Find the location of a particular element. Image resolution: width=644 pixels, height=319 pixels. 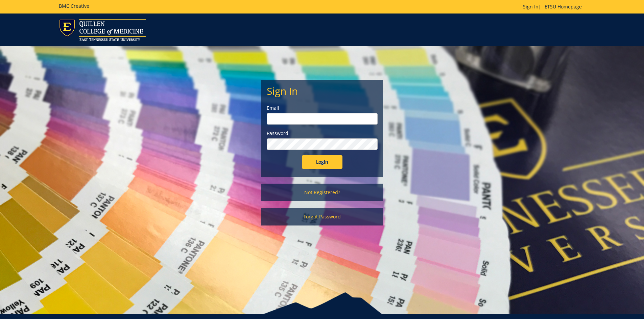

label: Password is located at coordinates (322, 133).